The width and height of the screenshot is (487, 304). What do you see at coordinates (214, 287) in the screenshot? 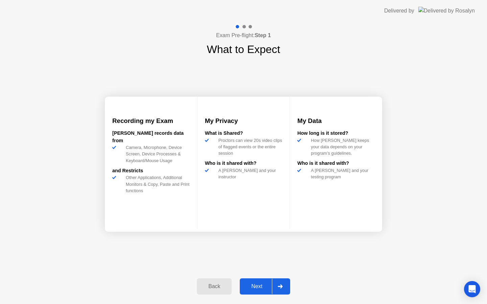
I see `div: Back` at bounding box center [214, 287].